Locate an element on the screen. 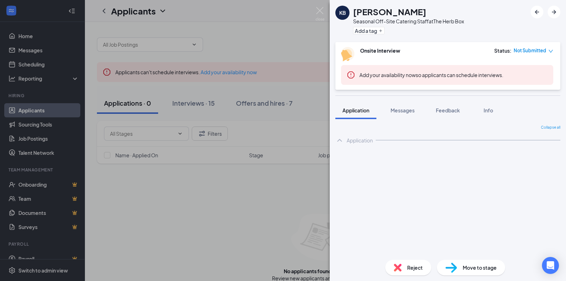 The width and height of the screenshot is (566, 281). b: Onsite Interview is located at coordinates (380, 51).